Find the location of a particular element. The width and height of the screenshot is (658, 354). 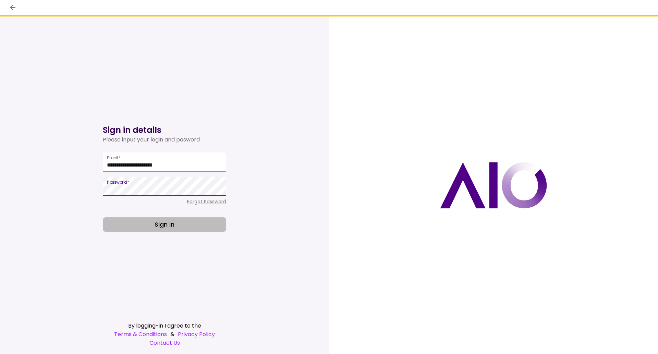

button: Sign in is located at coordinates (165, 224).